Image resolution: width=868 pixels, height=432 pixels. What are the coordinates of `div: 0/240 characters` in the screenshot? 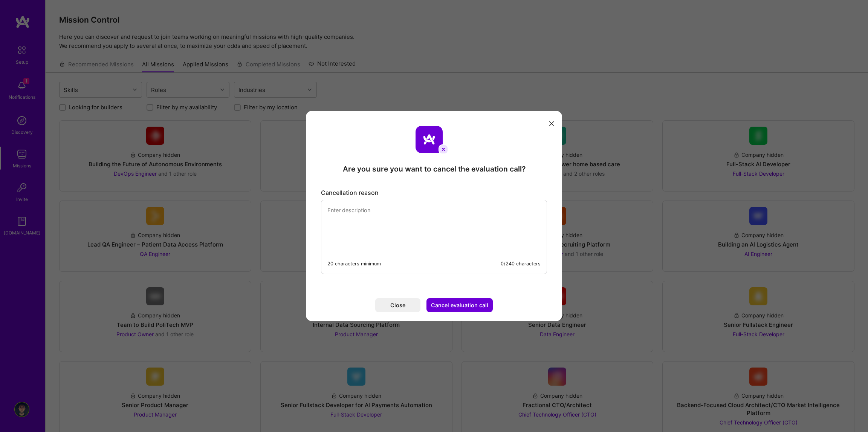 It's located at (521, 264).